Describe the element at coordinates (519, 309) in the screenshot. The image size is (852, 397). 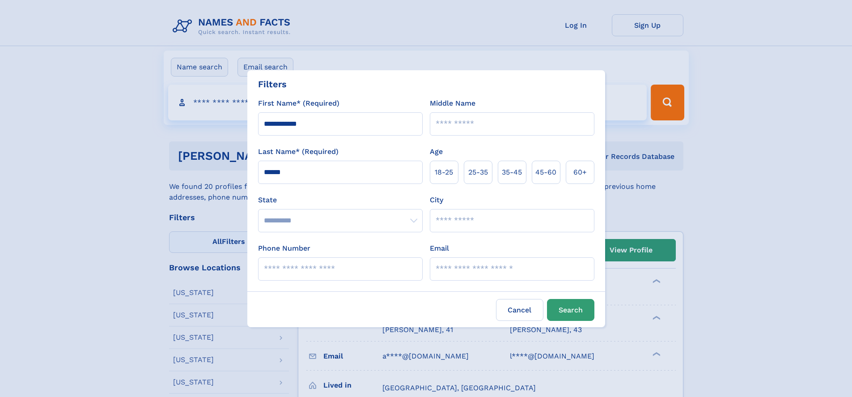
I see `label: Cancel` at that location.